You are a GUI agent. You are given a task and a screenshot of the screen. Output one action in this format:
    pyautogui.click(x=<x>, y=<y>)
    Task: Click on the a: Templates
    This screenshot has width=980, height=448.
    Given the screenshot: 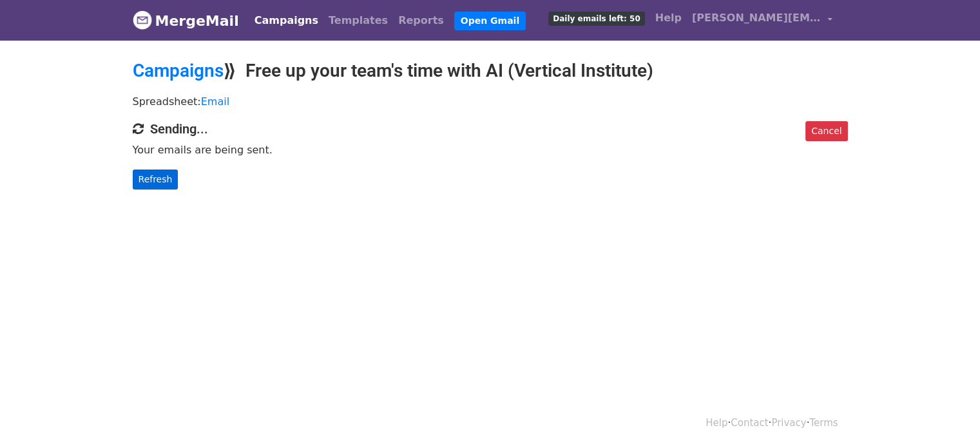 What is the action you would take?
    pyautogui.click(x=358, y=20)
    